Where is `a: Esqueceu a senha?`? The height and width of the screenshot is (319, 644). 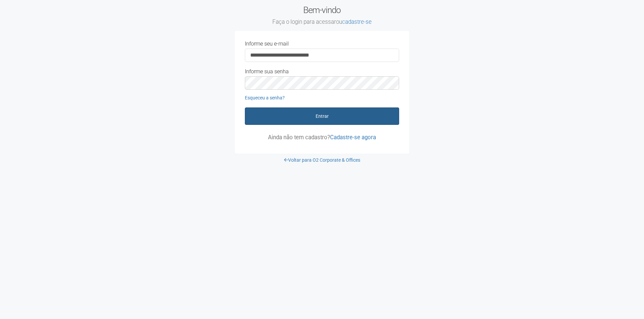 a: Esqueceu a senha? is located at coordinates (265, 98).